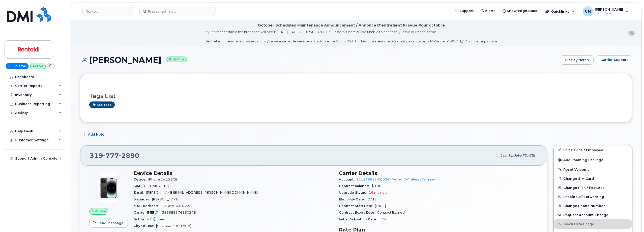 The height and width of the screenshot is (232, 644). I want to click on span: Device, so click(141, 179).